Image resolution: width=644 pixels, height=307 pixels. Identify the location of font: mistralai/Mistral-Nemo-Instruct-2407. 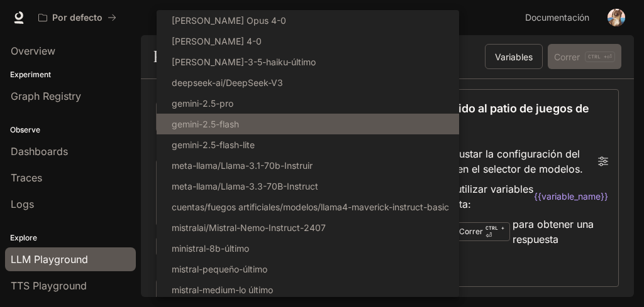
(248, 227).